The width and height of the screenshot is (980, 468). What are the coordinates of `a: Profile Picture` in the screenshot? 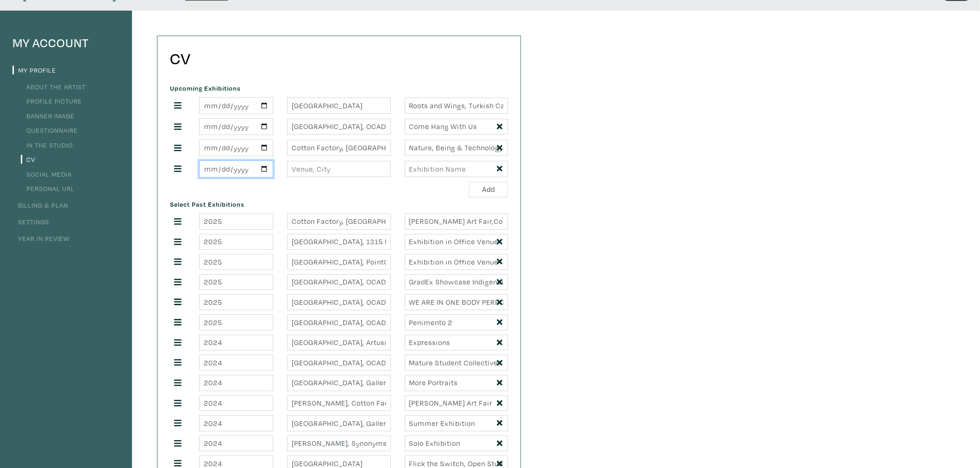 It's located at (51, 101).